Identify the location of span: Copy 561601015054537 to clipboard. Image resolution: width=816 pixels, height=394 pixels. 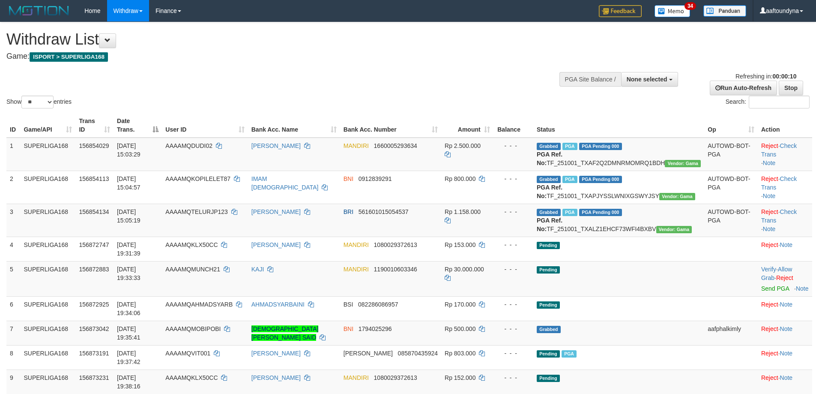
(384, 212).